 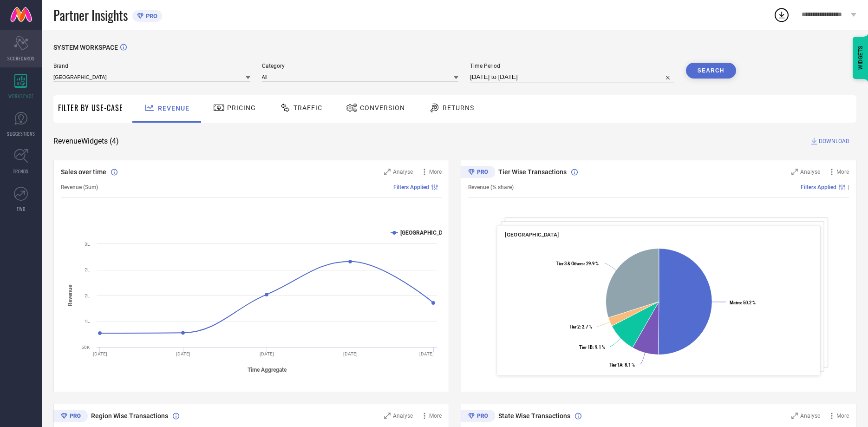 What do you see at coordinates (711, 70) in the screenshot?
I see `button: Search` at bounding box center [711, 70].